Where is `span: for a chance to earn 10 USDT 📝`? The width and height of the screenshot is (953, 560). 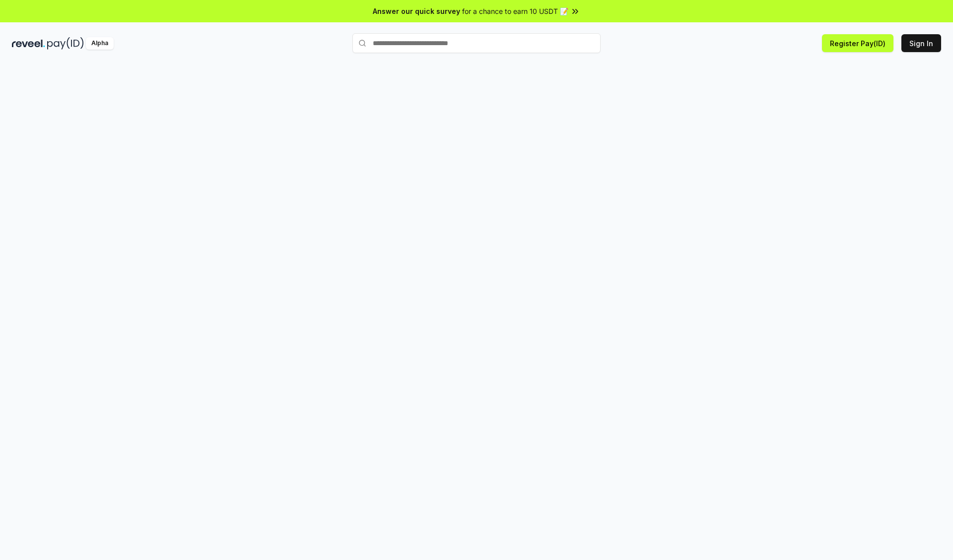 span: for a chance to earn 10 USDT 📝 is located at coordinates (515, 11).